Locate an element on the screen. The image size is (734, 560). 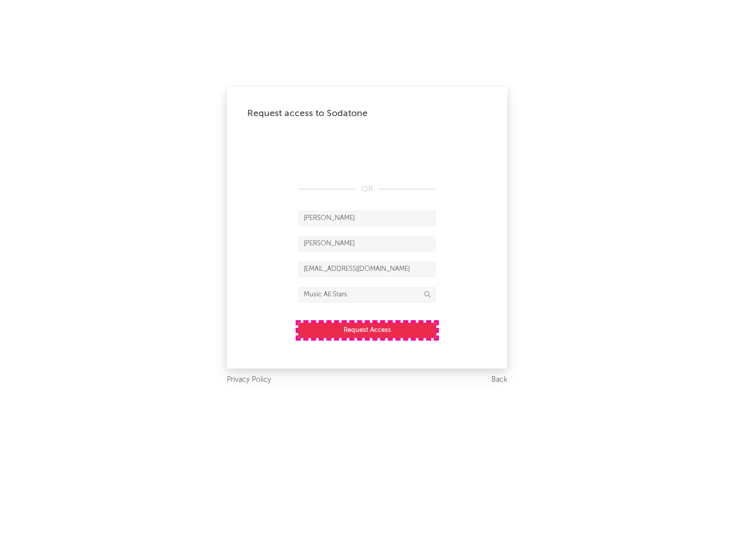
div: Request access to Sodatone is located at coordinates (367, 113).